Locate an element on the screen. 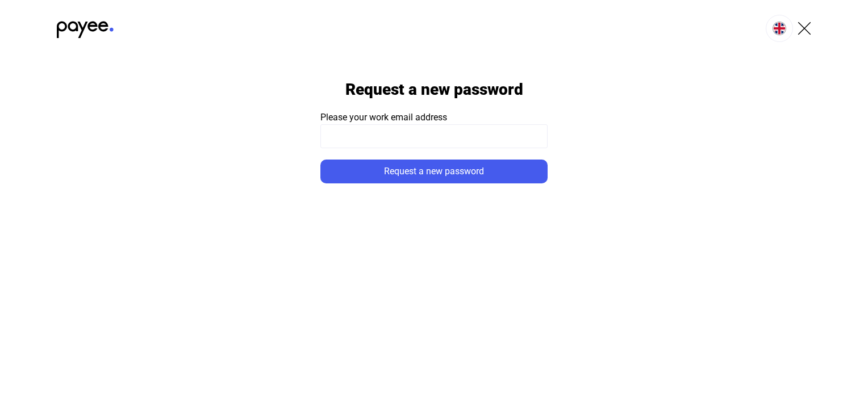 The height and width of the screenshot is (419, 868). h1: Request a new password is located at coordinates (434, 89).